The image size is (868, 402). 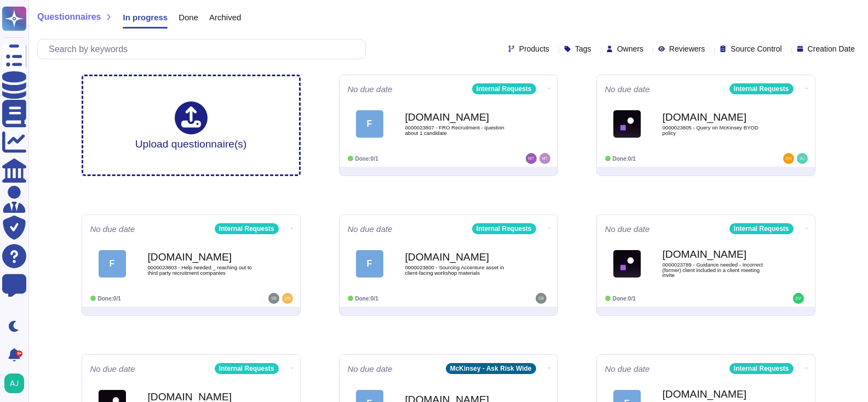 I want to click on button: user, so click(x=17, y=383).